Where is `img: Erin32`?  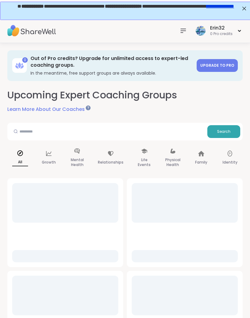
img: Erin32 is located at coordinates (200, 31).